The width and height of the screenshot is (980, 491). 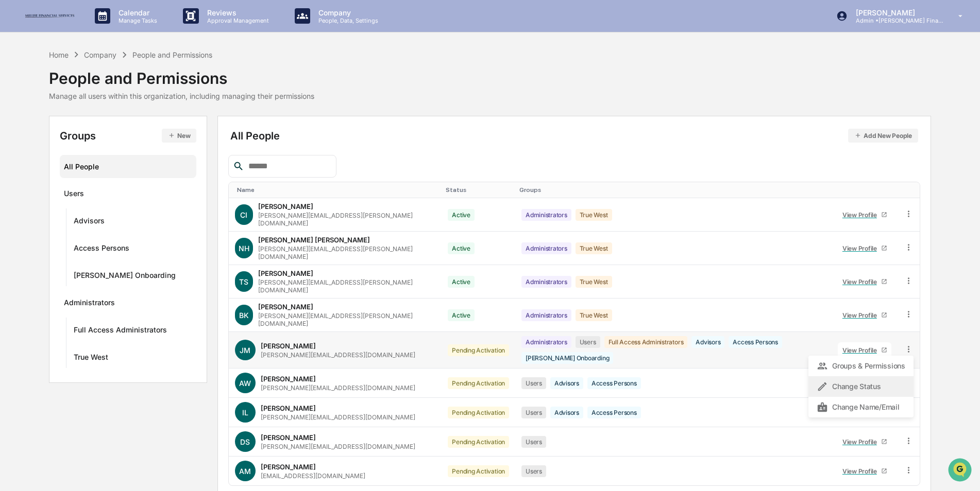 What do you see at coordinates (113, 178) in the screenshot?
I see `span: Pylon` at bounding box center [113, 178].